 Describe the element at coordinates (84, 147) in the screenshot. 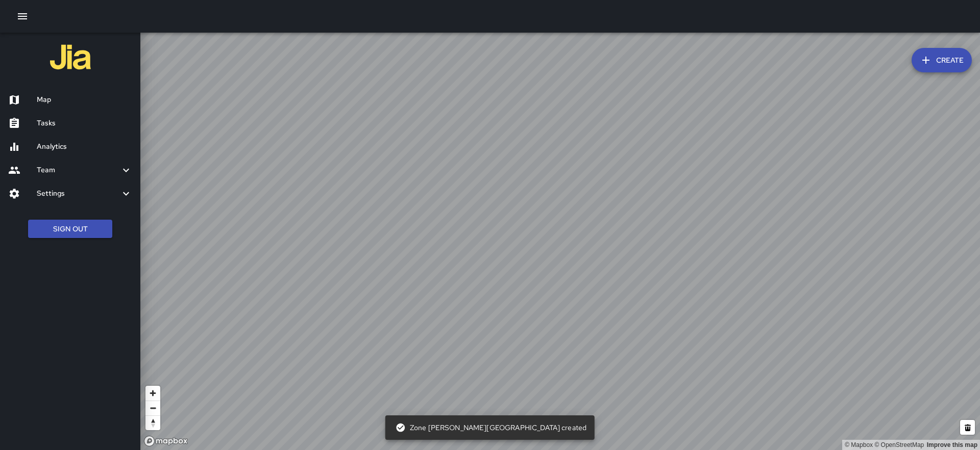

I see `h6: Analytics` at that location.